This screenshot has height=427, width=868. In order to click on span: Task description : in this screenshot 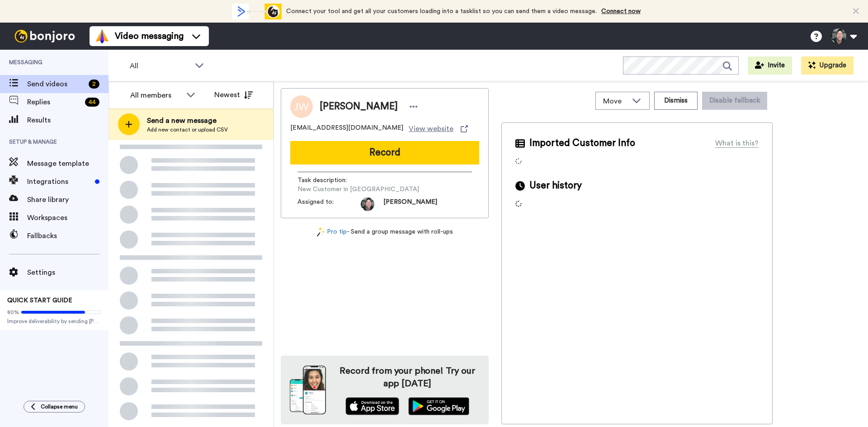, I will do `click(329, 180)`.